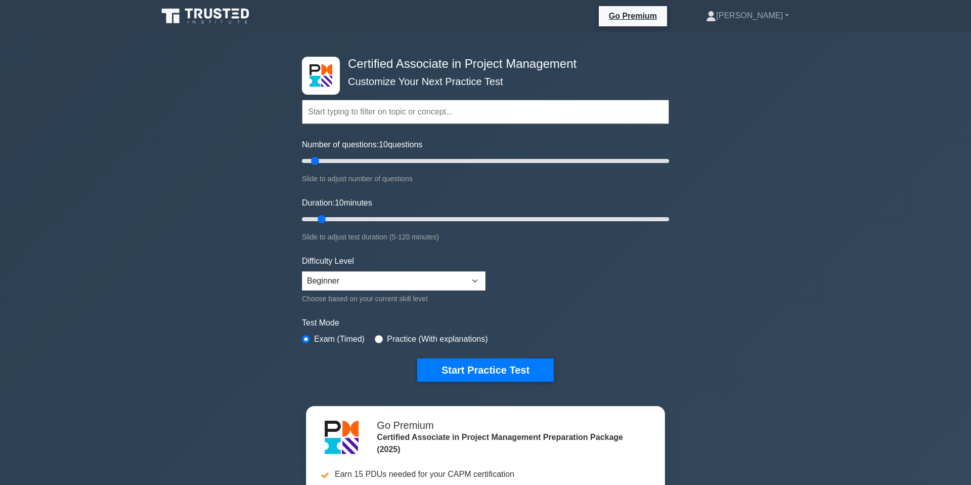 This screenshot has height=485, width=971. What do you see at coordinates (394, 298) in the screenshot?
I see `div: Choose based on your current skill level` at bounding box center [394, 298].